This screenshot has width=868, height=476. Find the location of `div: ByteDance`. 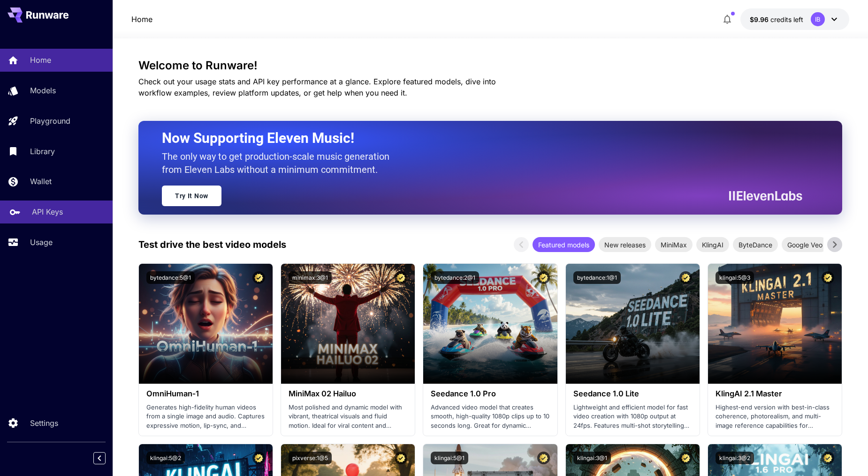

div: ByteDance is located at coordinates (755, 245).